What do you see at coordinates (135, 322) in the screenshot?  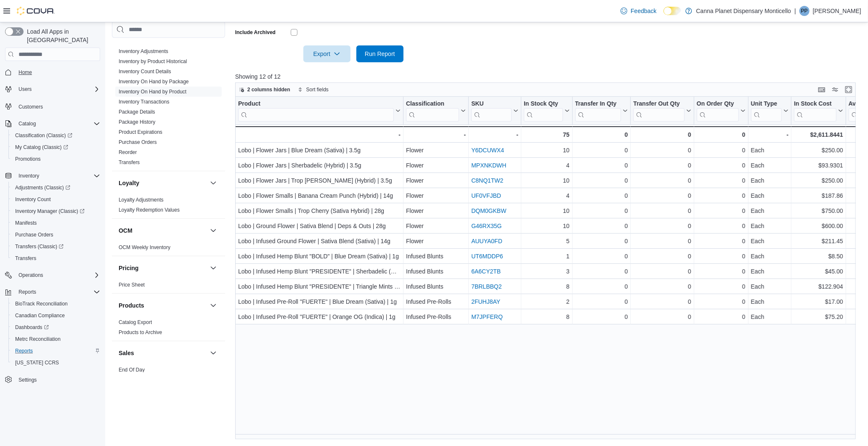 I see `a: Catalog Export` at bounding box center [135, 322].